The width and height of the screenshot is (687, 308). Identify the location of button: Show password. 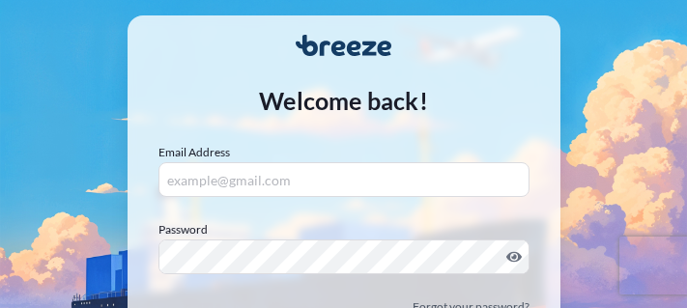
(514, 257).